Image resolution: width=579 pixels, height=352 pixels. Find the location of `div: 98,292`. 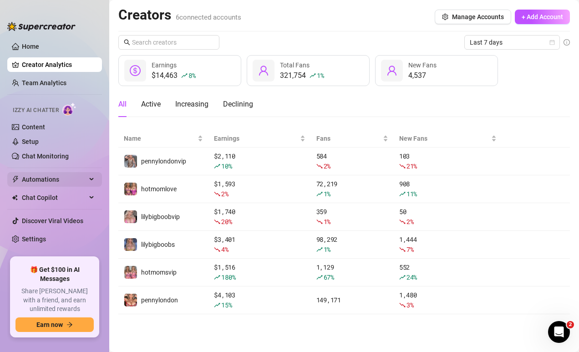

div: 98,292 is located at coordinates (352, 245).